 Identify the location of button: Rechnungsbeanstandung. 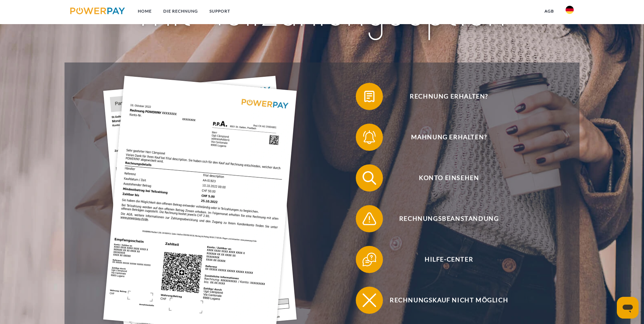
(444, 219).